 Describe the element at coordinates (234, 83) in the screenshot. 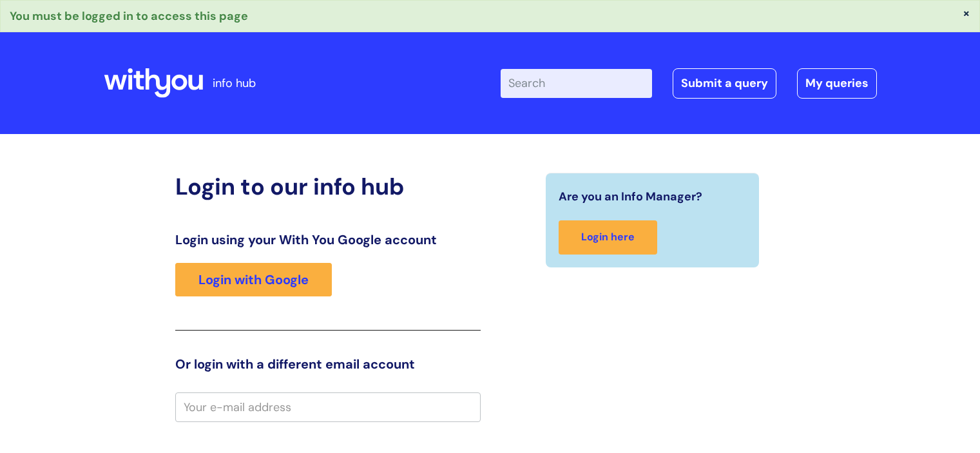

I see `p: info hub` at that location.